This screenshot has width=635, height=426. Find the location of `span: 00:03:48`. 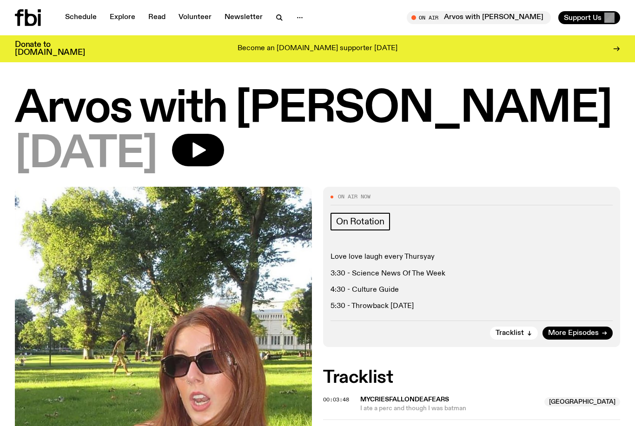

span: 00:03:48 is located at coordinates (336, 400).